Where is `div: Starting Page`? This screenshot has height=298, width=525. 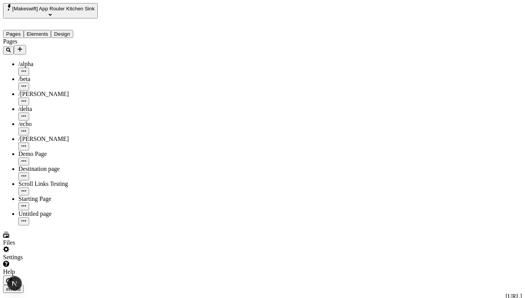
div: Starting Page is located at coordinates (64, 199).